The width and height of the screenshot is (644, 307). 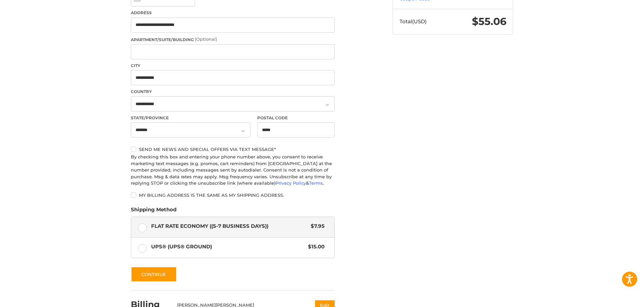 What do you see at coordinates (233, 196) in the screenshot?
I see `label: My billing address is the same as my shipping address.` at bounding box center [233, 196].